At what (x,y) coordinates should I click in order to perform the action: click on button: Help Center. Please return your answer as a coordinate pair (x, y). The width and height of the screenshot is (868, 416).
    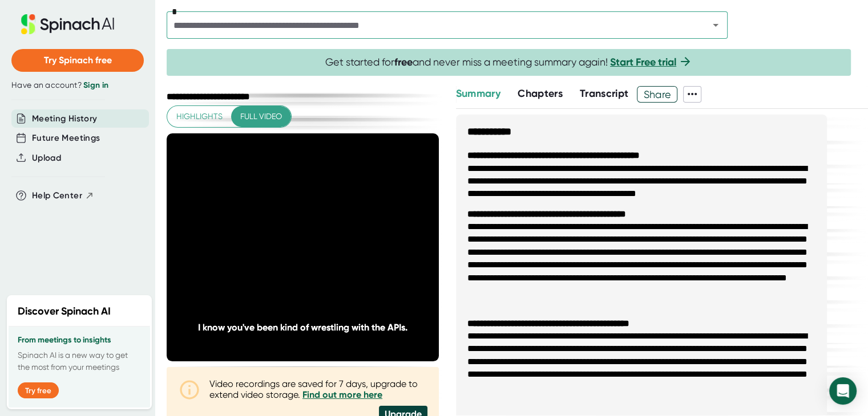
    Looking at the image, I should click on (63, 196).